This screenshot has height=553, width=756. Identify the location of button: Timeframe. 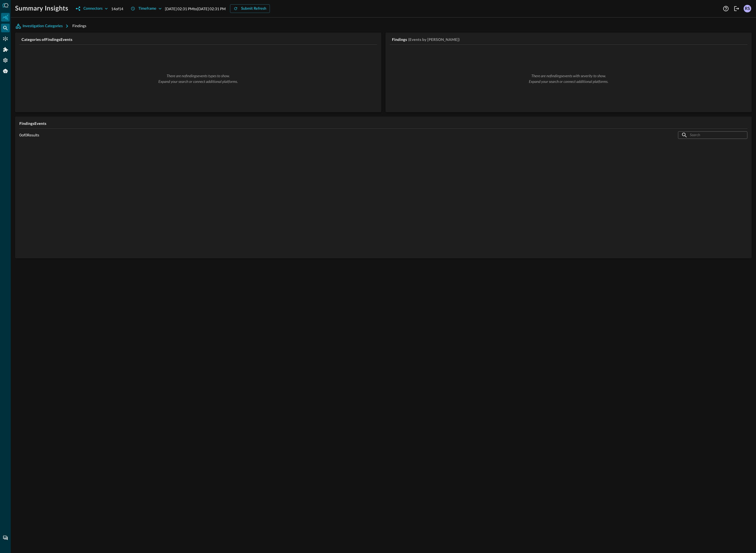
(146, 9).